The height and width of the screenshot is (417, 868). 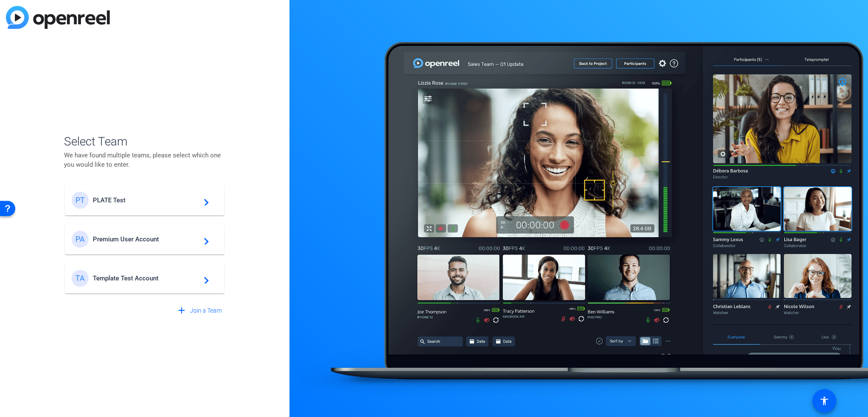 What do you see at coordinates (144, 142) in the screenshot?
I see `span: Select Team` at bounding box center [144, 142].